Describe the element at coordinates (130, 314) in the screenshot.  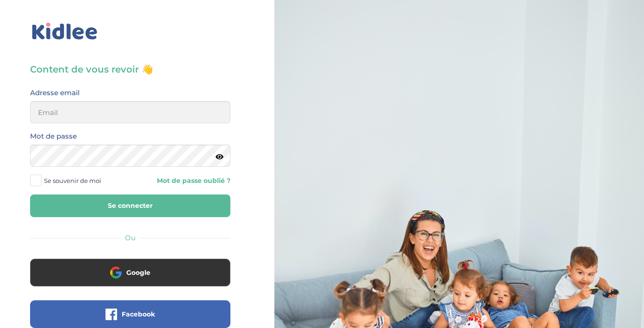
I see `button: Facebook` at that location.